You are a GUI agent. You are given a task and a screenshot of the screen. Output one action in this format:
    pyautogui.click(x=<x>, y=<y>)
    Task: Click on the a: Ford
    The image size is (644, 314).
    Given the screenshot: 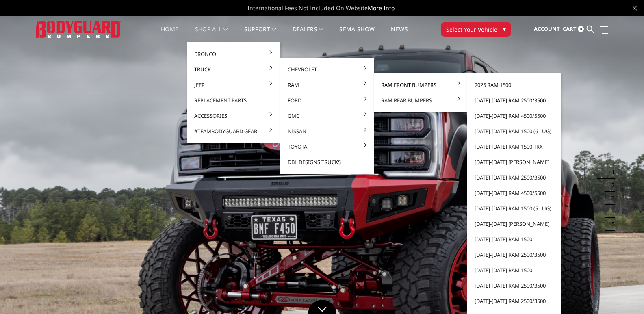 What is the action you would take?
    pyautogui.click(x=327, y=100)
    